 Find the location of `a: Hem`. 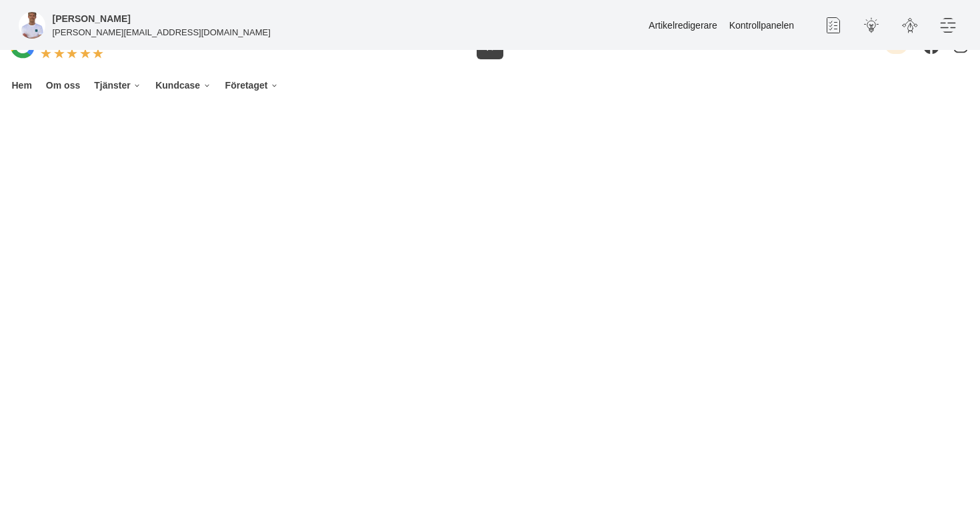

a: Hem is located at coordinates (21, 85).